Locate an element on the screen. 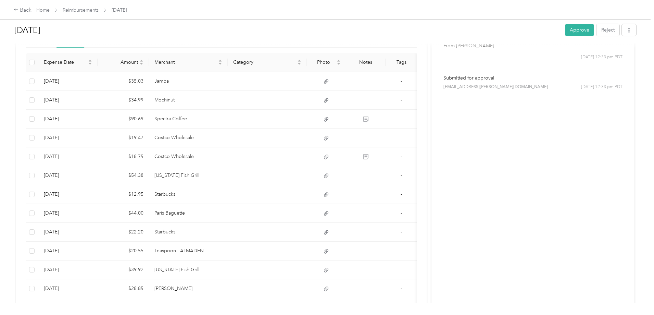  th: Merchant is located at coordinates (188, 62).